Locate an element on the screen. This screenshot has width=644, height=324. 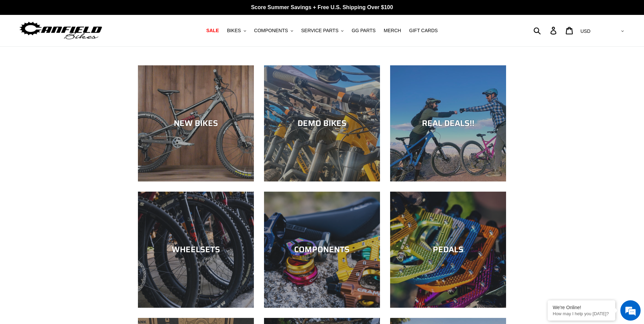
span: SALE is located at coordinates (213, 30).